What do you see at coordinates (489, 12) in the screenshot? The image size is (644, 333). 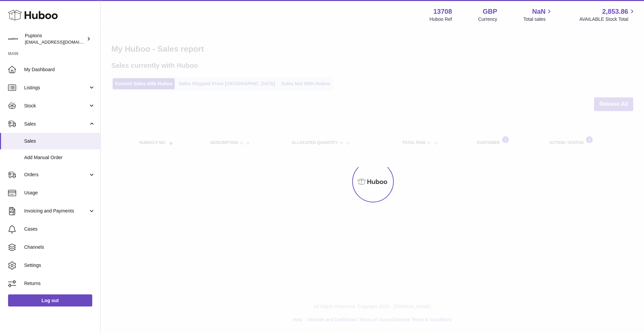 I see `strong: GBP` at bounding box center [489, 12].